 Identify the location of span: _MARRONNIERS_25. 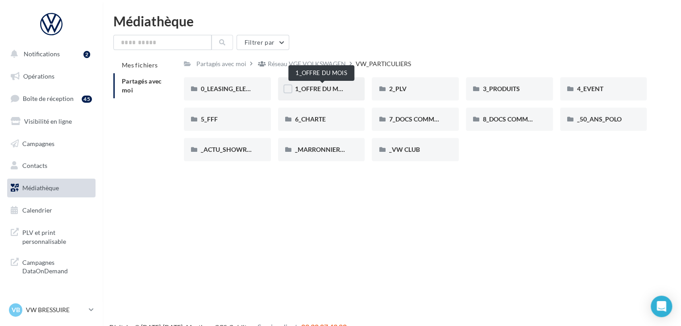
(324, 149).